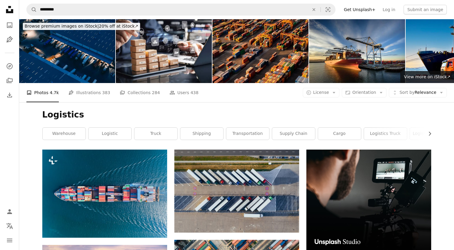 This screenshot has height=250, width=454. I want to click on span: 383, so click(106, 93).